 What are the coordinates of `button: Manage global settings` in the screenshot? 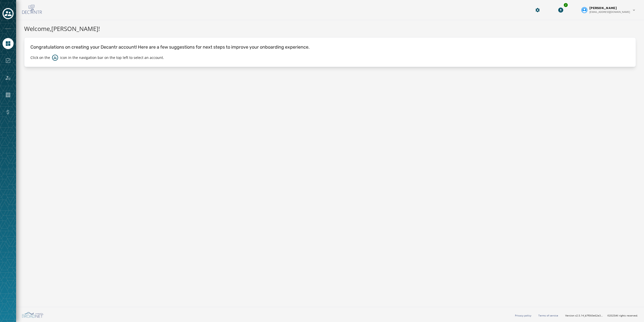 It's located at (538, 10).